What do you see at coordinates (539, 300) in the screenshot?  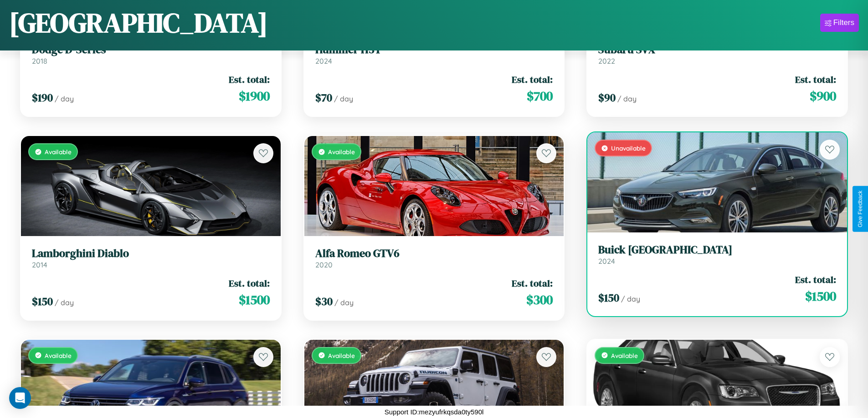 I see `span: $ 300` at bounding box center [539, 300].